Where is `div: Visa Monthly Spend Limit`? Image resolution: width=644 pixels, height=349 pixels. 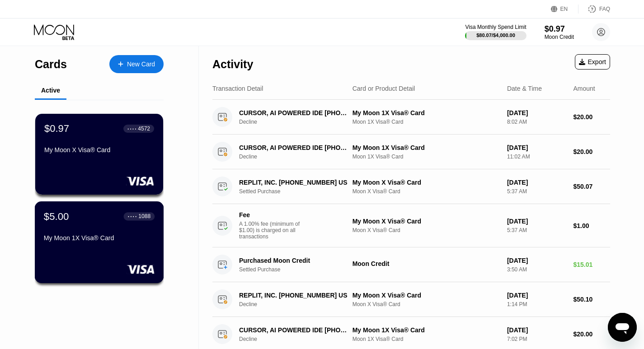 div: Visa Monthly Spend Limit is located at coordinates (495, 27).